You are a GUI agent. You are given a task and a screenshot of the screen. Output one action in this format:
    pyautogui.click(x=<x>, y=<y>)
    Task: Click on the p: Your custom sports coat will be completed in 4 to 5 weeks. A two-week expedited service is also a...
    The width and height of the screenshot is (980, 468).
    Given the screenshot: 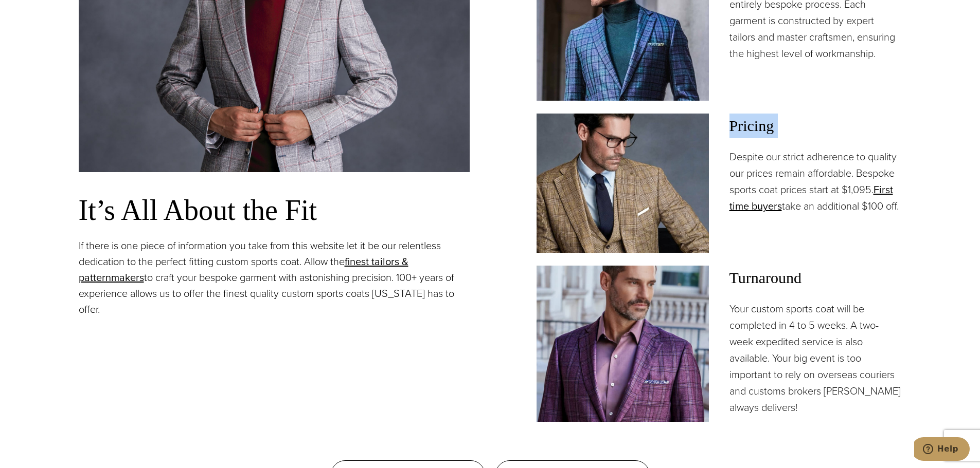 What is the action you would take?
    pyautogui.click(x=815, y=358)
    